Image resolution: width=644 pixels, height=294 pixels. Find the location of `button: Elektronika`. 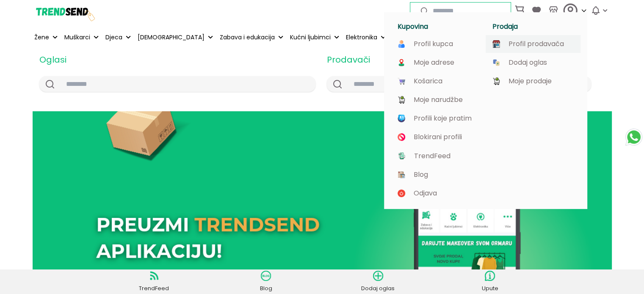

button: Elektronika is located at coordinates (366, 38).